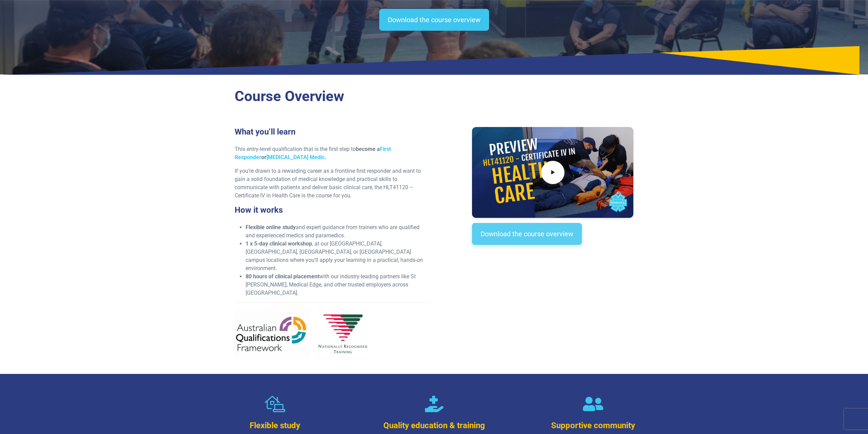  I want to click on p: This entry-level qualification that is the first step to, so click(332, 153).